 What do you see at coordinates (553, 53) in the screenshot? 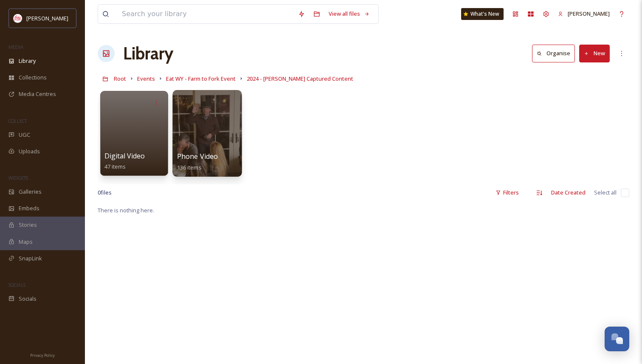
I see `button: Organise` at bounding box center [553, 53].